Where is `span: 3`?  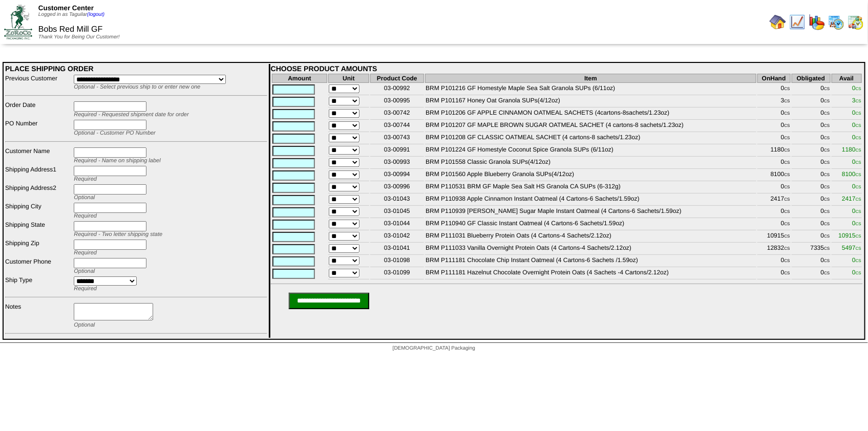 span: 3 is located at coordinates (856, 100).